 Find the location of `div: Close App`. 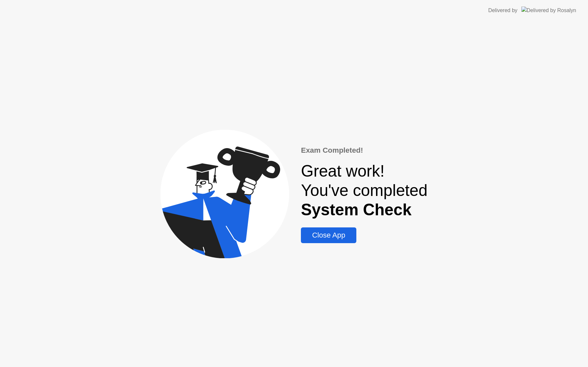

div: Close App is located at coordinates (329, 235).